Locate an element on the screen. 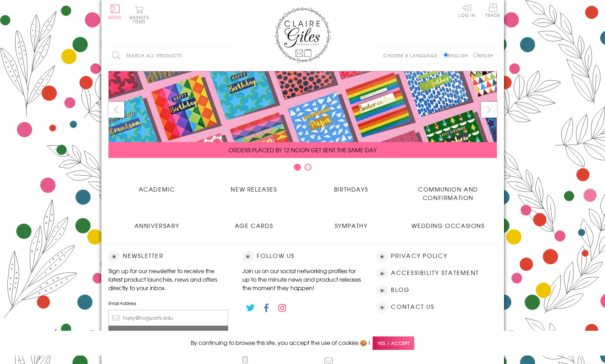 The image size is (605, 364). input: Search all products is located at coordinates (170, 56).